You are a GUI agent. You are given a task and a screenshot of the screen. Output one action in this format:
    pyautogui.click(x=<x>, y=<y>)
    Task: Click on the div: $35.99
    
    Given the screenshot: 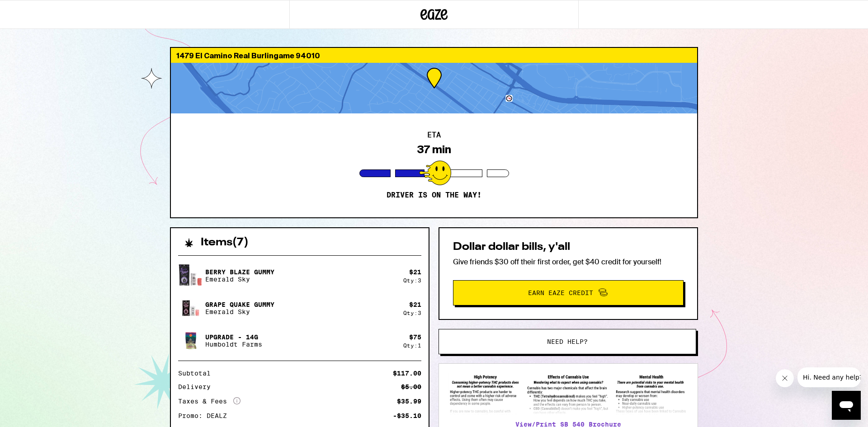 What is the action you would take?
    pyautogui.click(x=409, y=401)
    